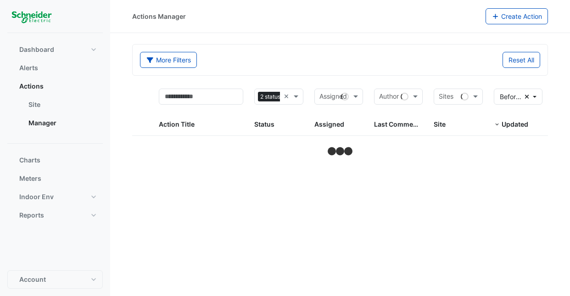 The image size is (570, 296). I want to click on a: Manager, so click(62, 123).